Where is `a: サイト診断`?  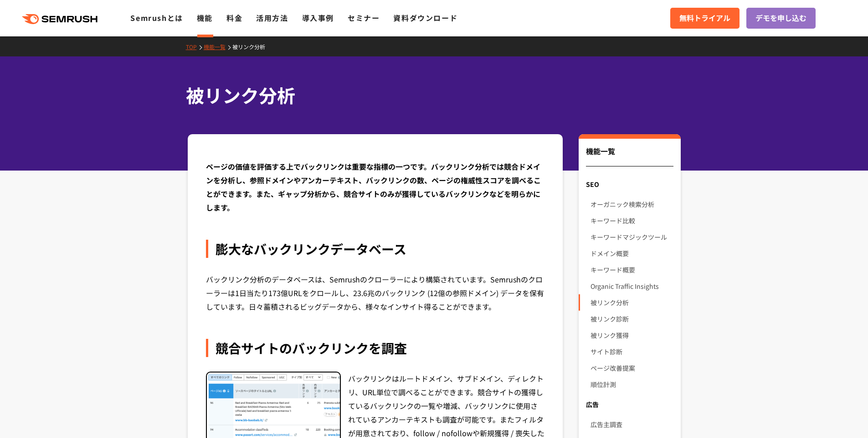
a: サイト診断 is located at coordinates (631, 352).